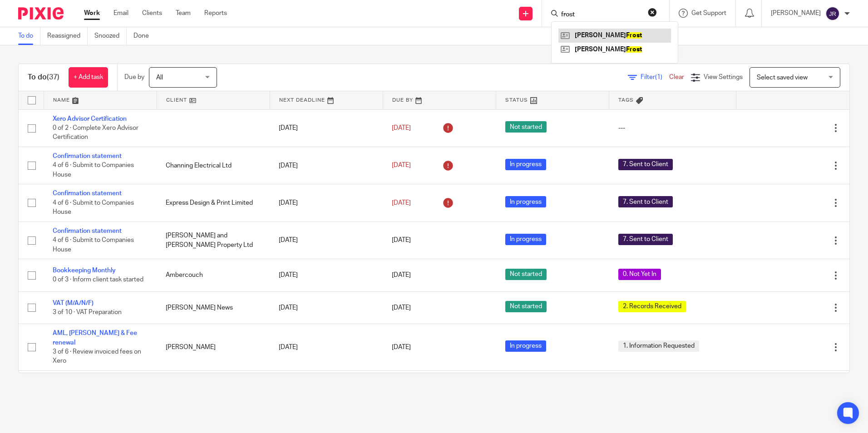 This screenshot has height=433, width=868. I want to click on a: Done, so click(144, 36).